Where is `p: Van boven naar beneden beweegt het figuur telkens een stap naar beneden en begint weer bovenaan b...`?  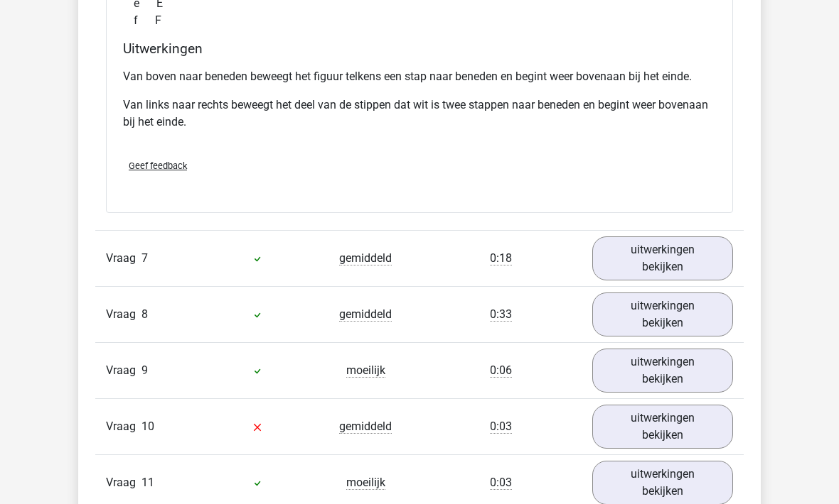 p: Van boven naar beneden beweegt het figuur telkens een stap naar beneden en begint weer bovenaan b... is located at coordinates (419, 78).